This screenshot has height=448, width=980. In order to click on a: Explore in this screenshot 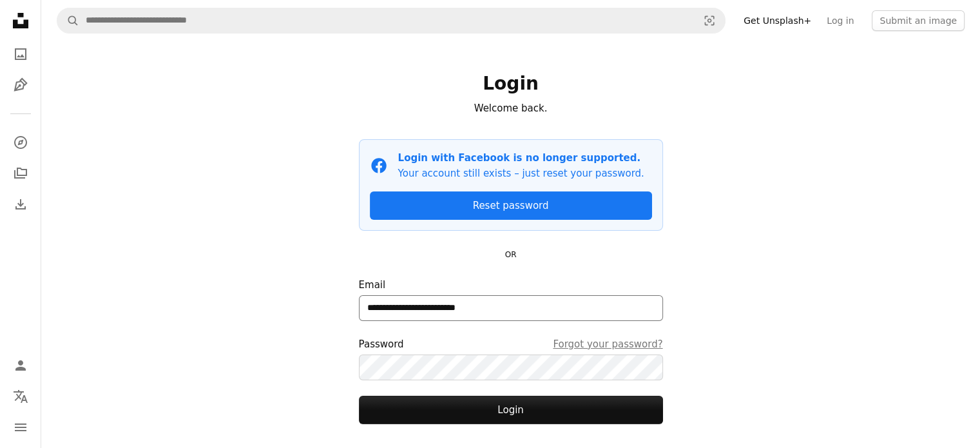, I will do `click(21, 143)`.